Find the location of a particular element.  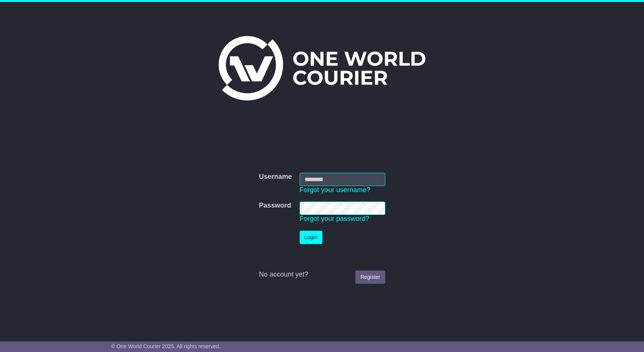

a: Forgot your password? is located at coordinates (334, 219).